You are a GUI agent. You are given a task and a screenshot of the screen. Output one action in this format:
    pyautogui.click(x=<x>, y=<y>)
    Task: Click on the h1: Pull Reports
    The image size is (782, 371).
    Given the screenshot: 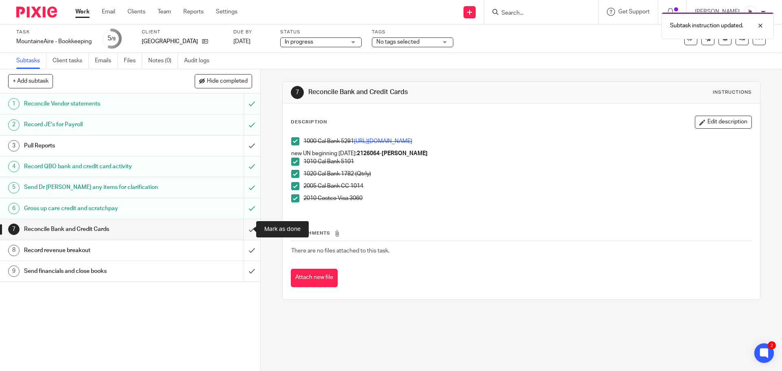 What is the action you would take?
    pyautogui.click(x=95, y=146)
    